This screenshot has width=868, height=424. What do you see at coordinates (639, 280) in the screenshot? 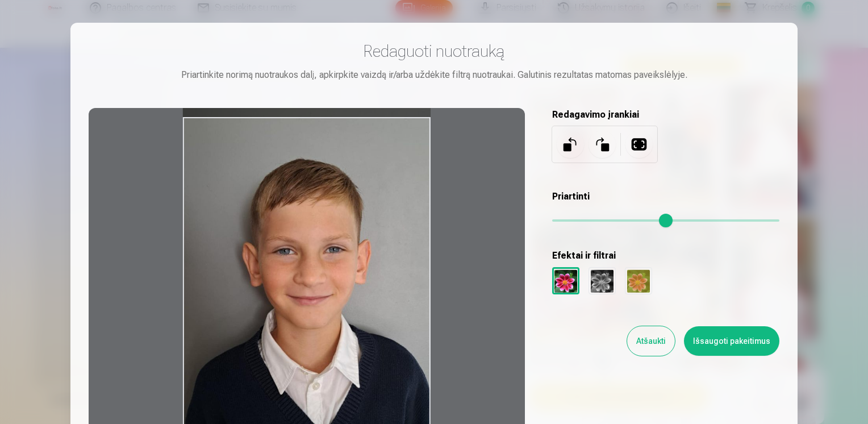
I see `div: Sepija` at bounding box center [639, 280].